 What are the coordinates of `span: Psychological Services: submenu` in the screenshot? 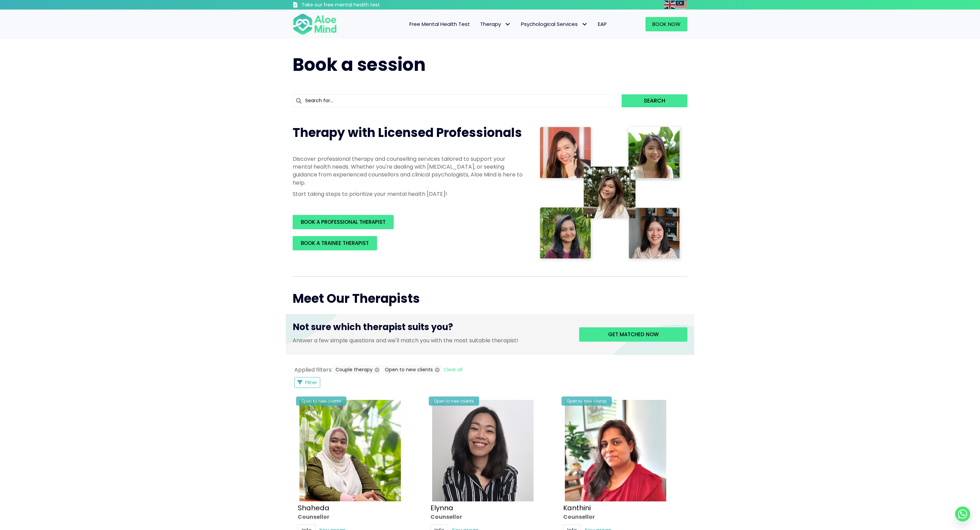 It's located at (585, 24).